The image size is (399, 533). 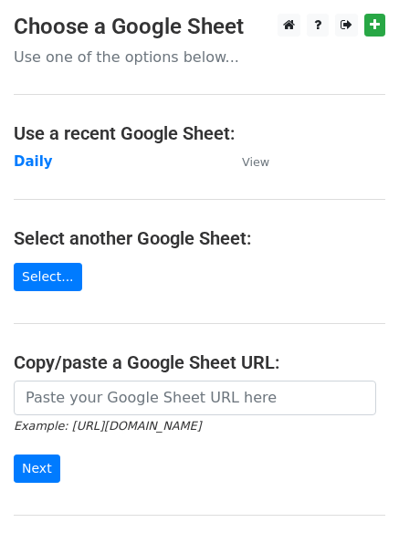 What do you see at coordinates (199, 362) in the screenshot?
I see `h4: Copy/paste a Google Sheet URL:` at bounding box center [199, 362].